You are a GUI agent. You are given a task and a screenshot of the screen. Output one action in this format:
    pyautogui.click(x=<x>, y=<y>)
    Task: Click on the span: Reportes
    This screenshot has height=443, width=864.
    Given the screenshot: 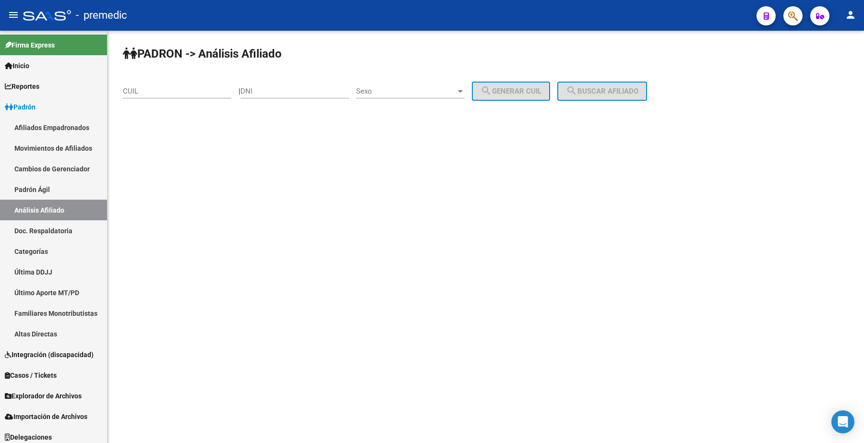 What is the action you would take?
    pyautogui.click(x=22, y=86)
    